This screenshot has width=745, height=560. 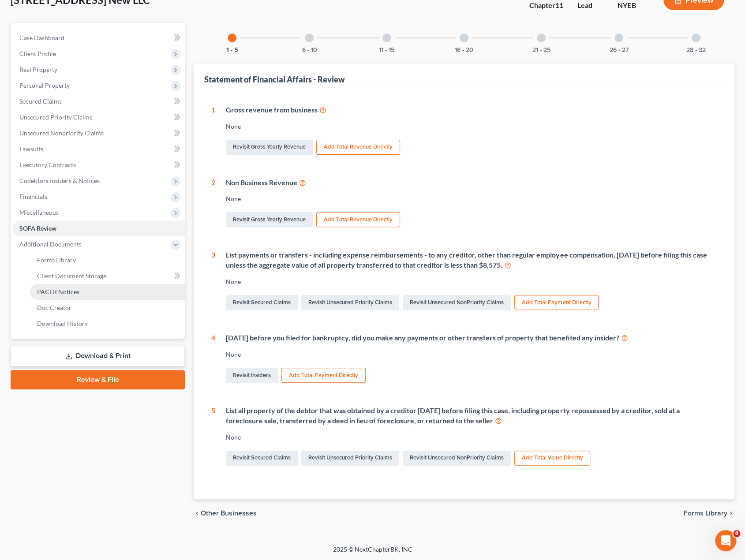 I want to click on a: PACER Notices, so click(x=107, y=292).